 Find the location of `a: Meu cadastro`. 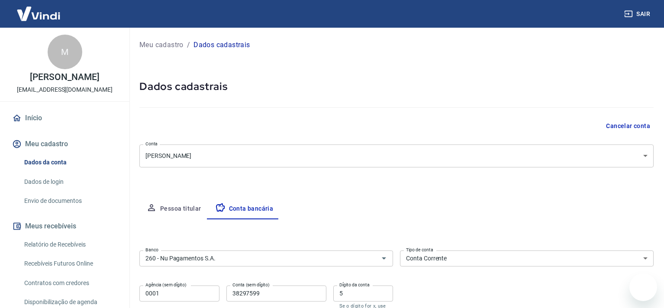

a: Meu cadastro is located at coordinates (162, 45).